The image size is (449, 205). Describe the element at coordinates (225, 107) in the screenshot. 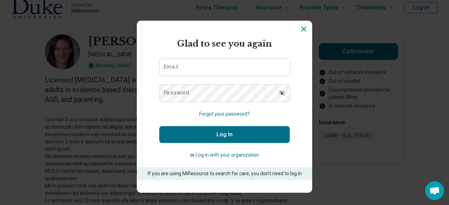

I see `section: Login Dialog` at that location.